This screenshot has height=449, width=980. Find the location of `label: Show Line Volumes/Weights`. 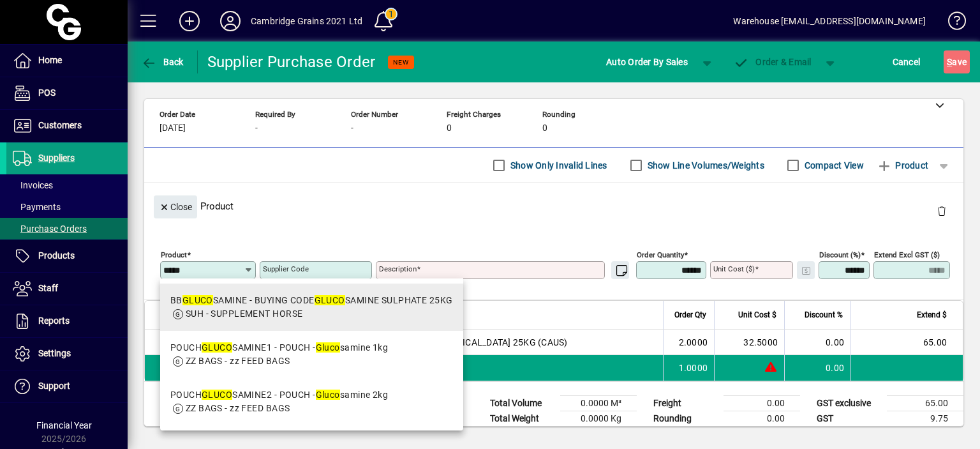

label: Show Line Volumes/Weights is located at coordinates (705, 166).